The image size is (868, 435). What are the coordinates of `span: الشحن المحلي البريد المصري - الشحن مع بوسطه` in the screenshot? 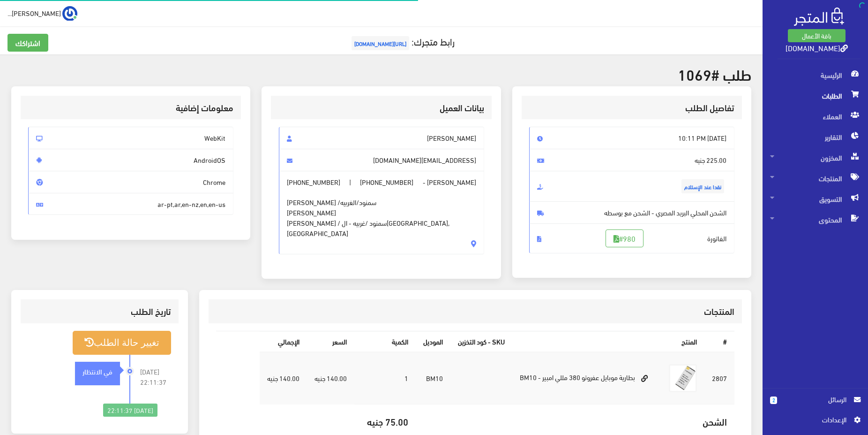 It's located at (632, 212).